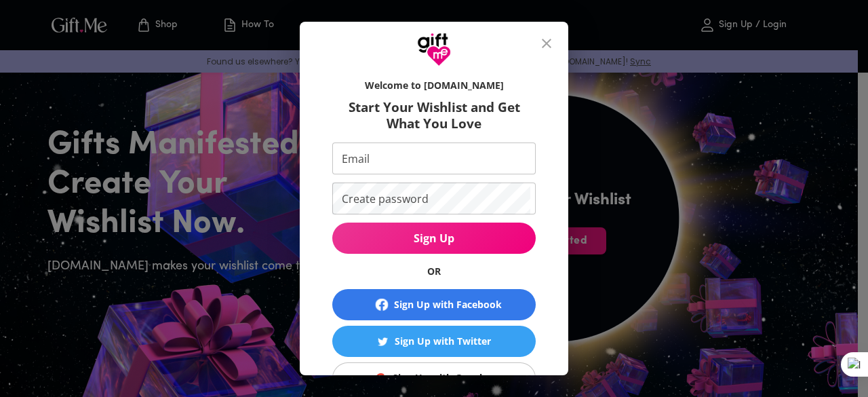  What do you see at coordinates (443, 341) in the screenshot?
I see `div: Sign Up with Twitter` at bounding box center [443, 341].